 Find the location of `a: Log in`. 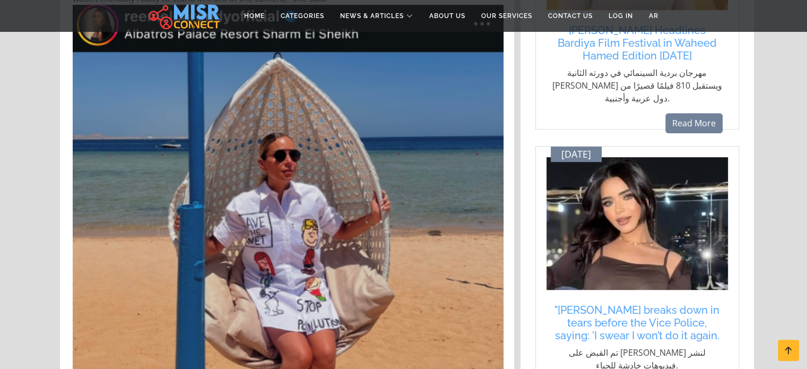

a: Log in is located at coordinates (621, 16).